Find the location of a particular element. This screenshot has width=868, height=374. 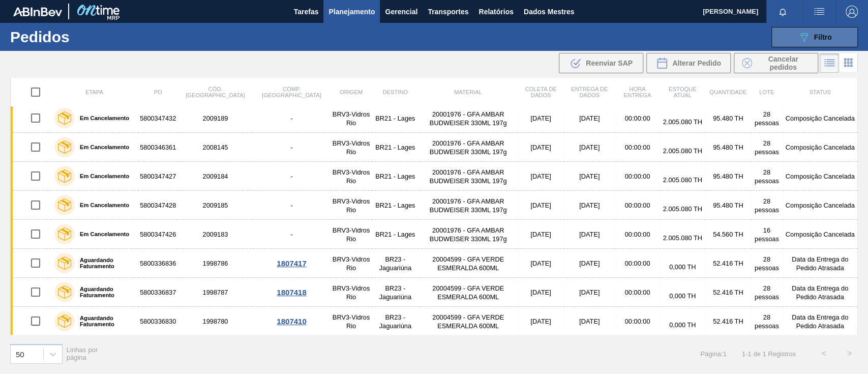

font: 5800336830 is located at coordinates (158, 321).